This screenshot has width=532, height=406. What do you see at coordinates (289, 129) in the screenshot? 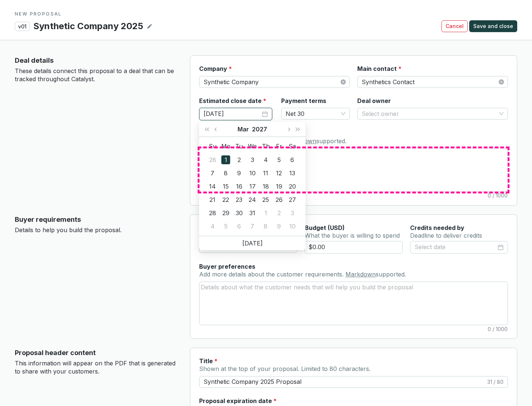
I see `button: Next month (PageDown)` at bounding box center [289, 129].